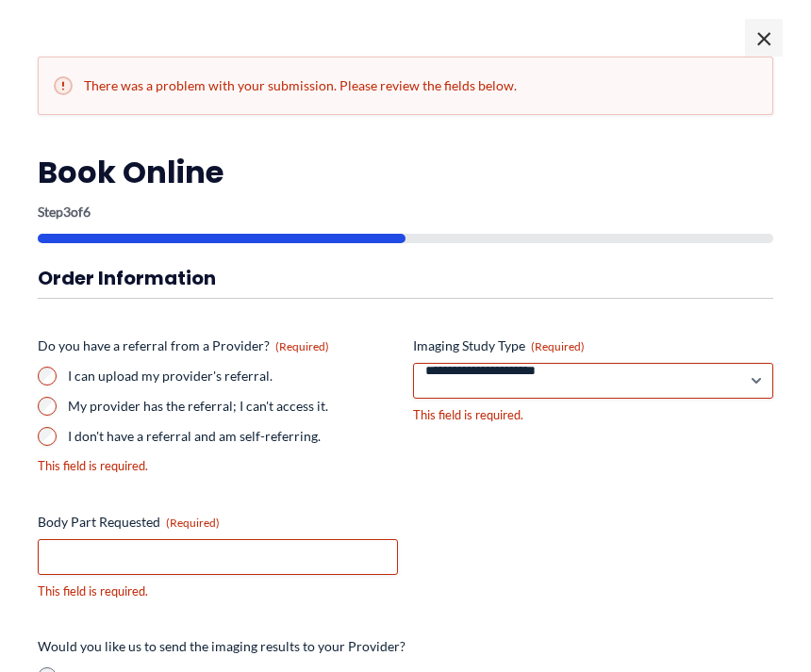 The image size is (811, 672). I want to click on p: Step of, so click(406, 212).